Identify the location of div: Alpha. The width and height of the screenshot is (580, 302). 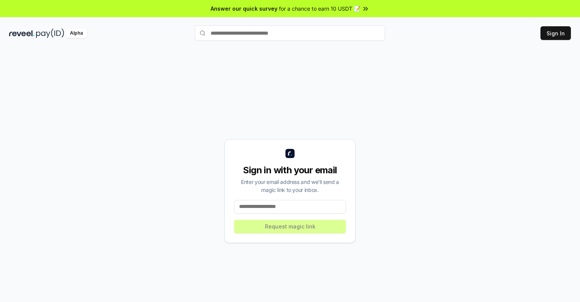
(76, 33).